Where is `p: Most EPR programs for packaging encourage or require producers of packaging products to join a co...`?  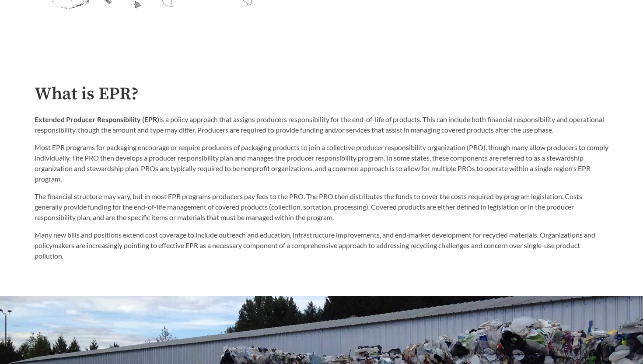 p: Most EPR programs for packaging encourage or require producers of packaging products to join a co... is located at coordinates (322, 163).